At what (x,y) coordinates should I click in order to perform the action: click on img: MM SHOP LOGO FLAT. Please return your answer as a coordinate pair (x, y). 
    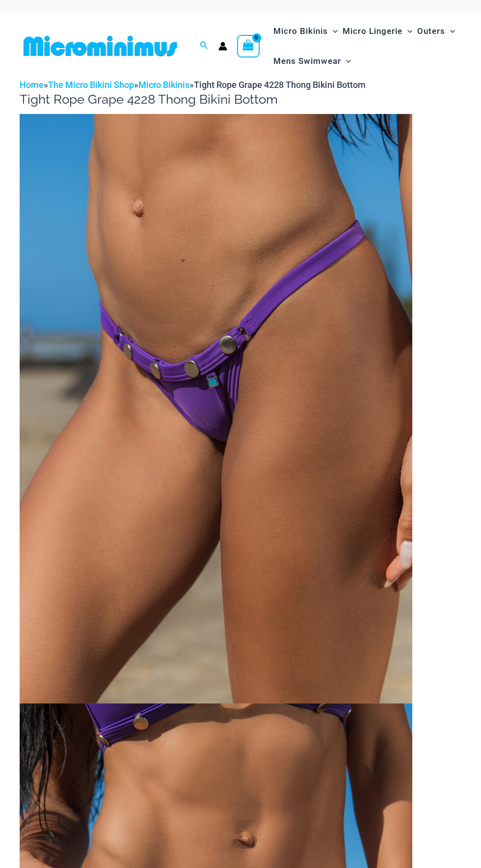
    Looking at the image, I should click on (100, 46).